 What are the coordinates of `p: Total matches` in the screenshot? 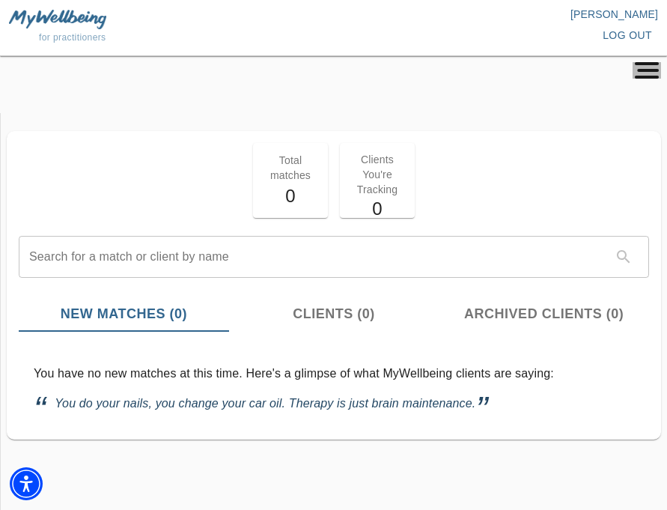 It's located at (291, 168).